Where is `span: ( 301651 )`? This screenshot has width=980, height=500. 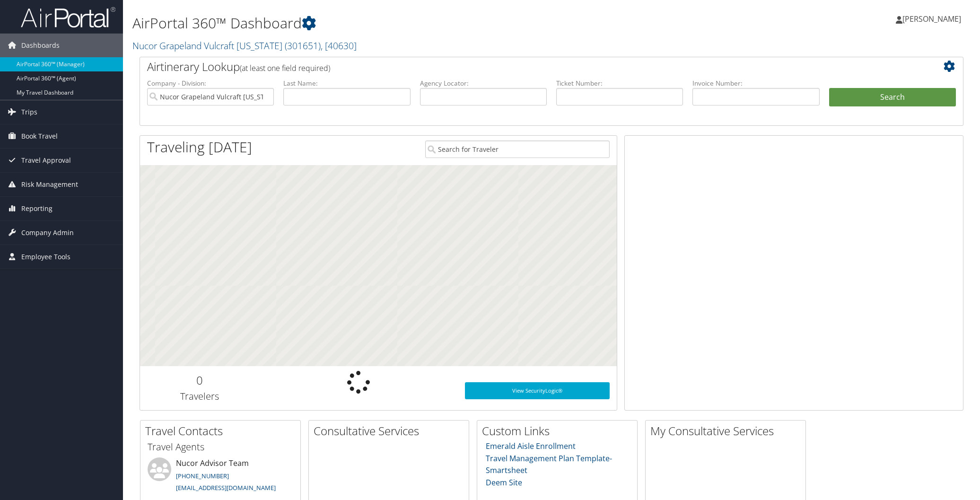
span: ( 301651 ) is located at coordinates (303, 45).